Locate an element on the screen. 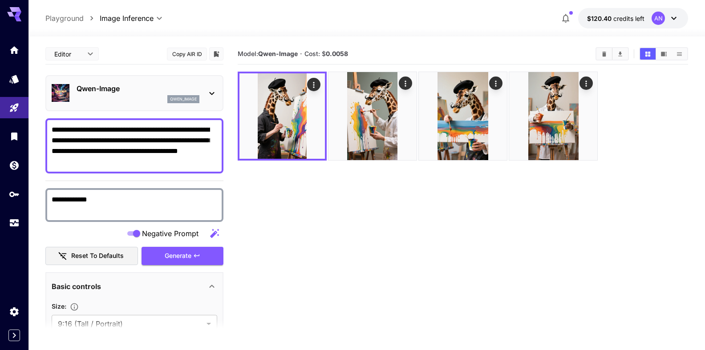 The width and height of the screenshot is (705, 350). div: Home is located at coordinates (14, 50).